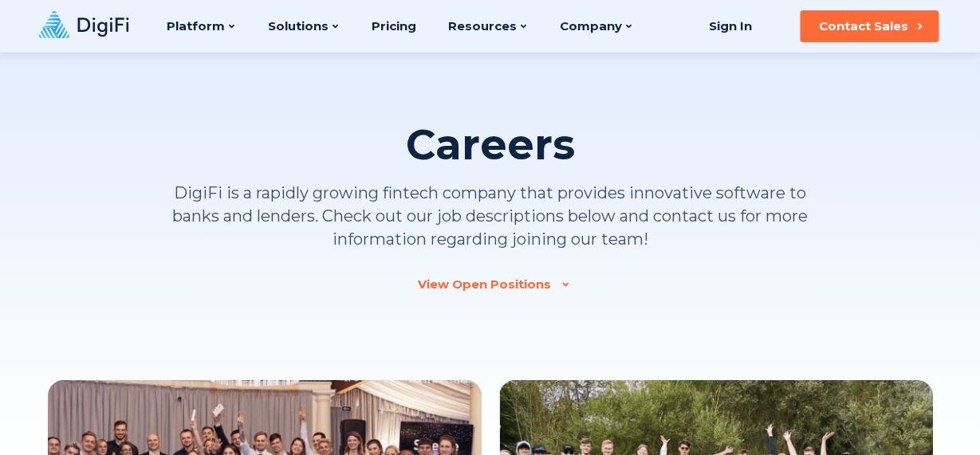  Describe the element at coordinates (490, 285) in the screenshot. I see `a: View Open Positions` at that location.